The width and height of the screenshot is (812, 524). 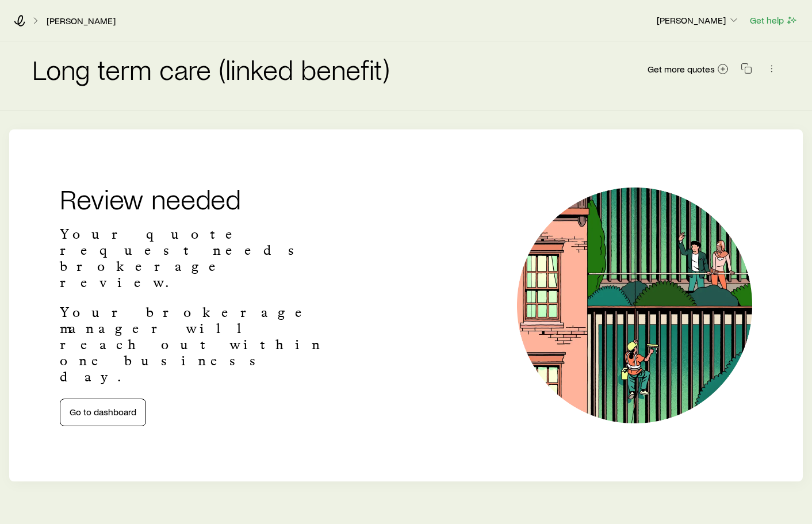 I want to click on button: Get help, so click(x=773, y=20).